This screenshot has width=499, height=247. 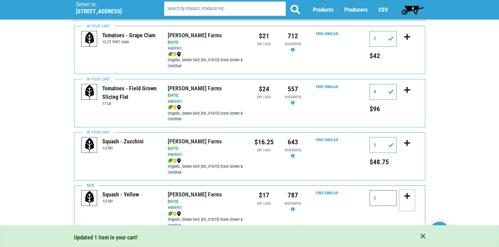 What do you see at coordinates (264, 36) in the screenshot?
I see `div: $21` at bounding box center [264, 36].